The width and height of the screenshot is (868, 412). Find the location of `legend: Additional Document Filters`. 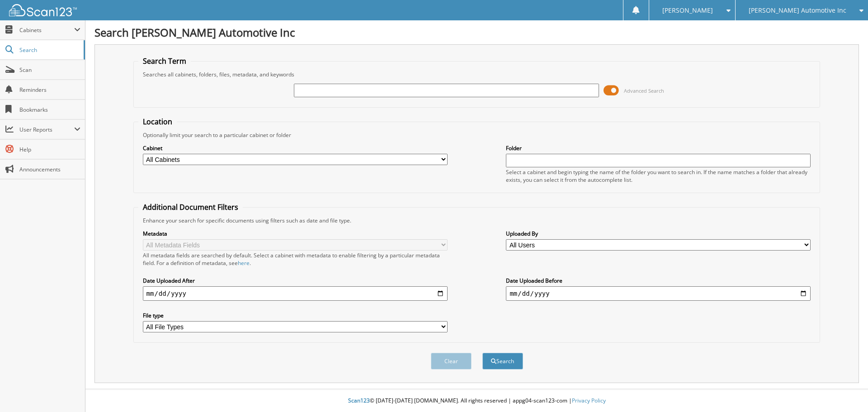

legend: Additional Document Filters is located at coordinates (190, 207).